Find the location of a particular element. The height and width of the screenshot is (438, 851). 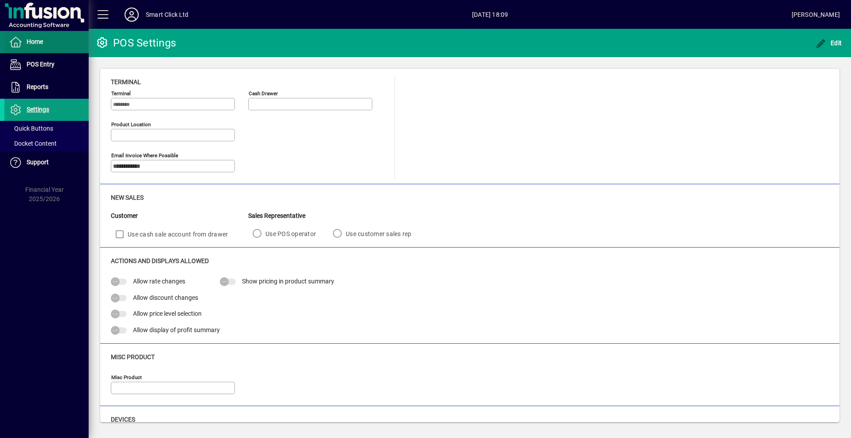

mat-label: Misc Product is located at coordinates (126, 378).